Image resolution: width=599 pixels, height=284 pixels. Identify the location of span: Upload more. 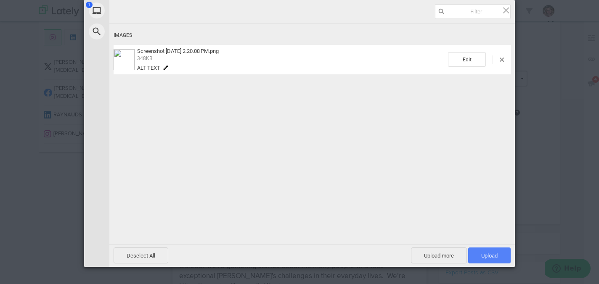
(439, 256).